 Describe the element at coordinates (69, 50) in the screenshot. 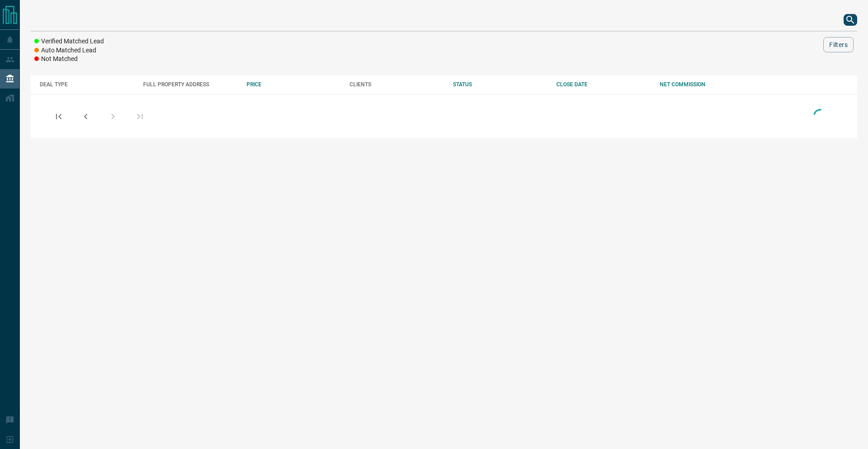

I see `li: Auto Matched Lead` at that location.